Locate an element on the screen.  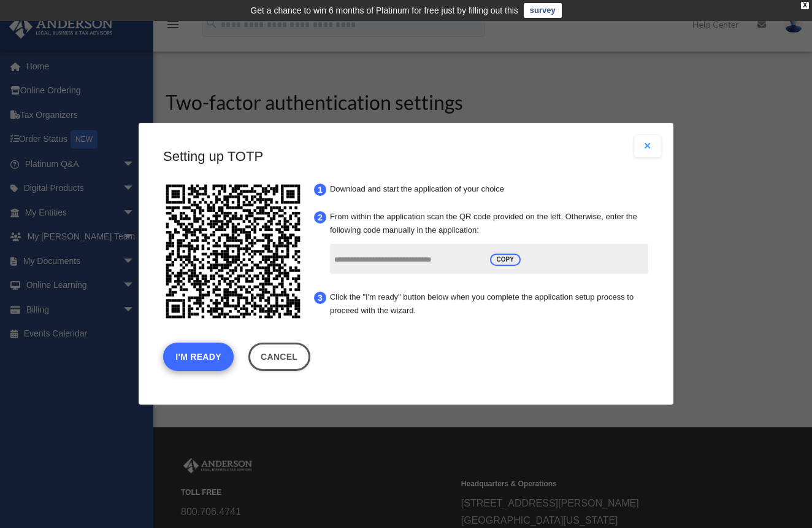
span: COPY is located at coordinates (505, 260).